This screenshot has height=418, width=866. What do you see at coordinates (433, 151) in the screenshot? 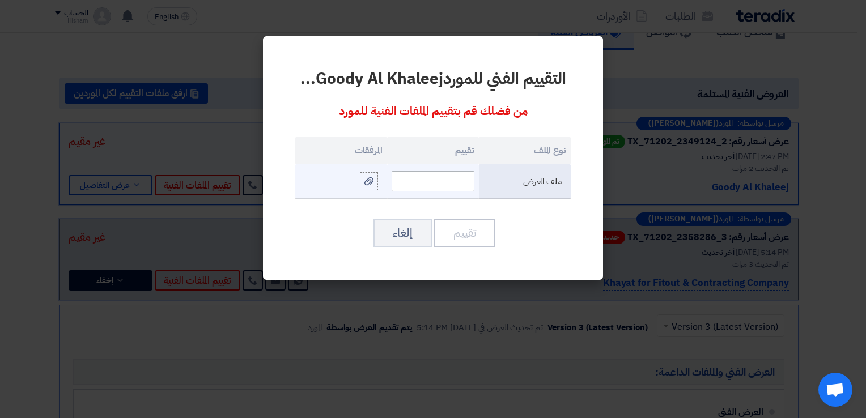
I see `th: تقييم` at bounding box center [433, 151].